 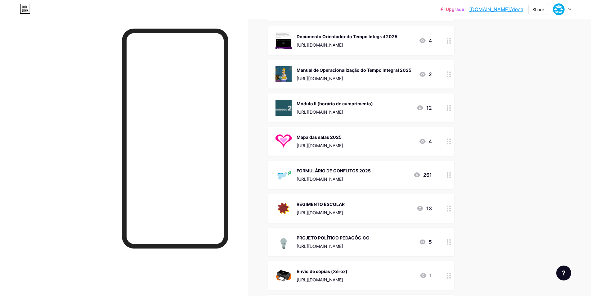 What do you see at coordinates (321, 204) in the screenshot?
I see `div: REGIMENTO ESCOLAR` at bounding box center [321, 204].